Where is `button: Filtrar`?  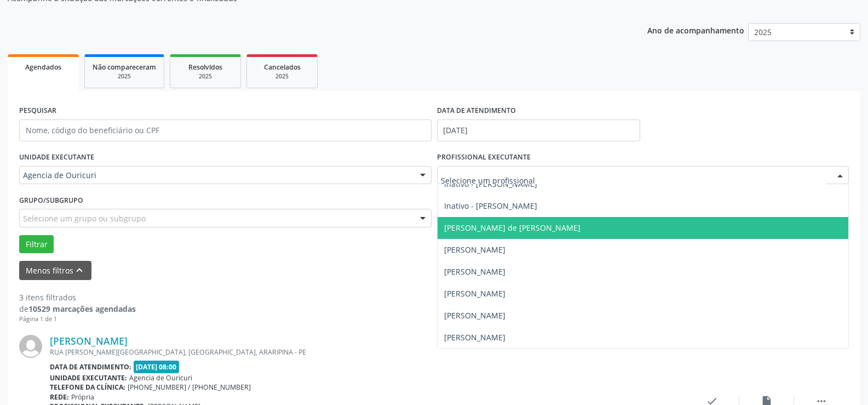 button: Filtrar is located at coordinates (36, 244).